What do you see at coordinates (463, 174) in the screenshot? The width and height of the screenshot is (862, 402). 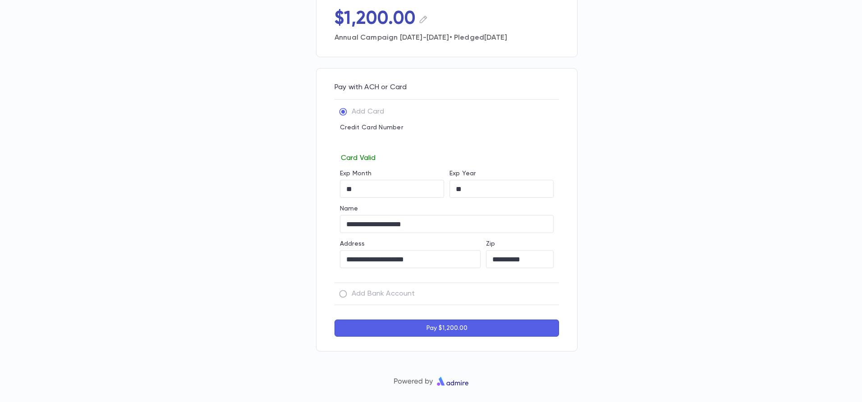 I see `label: Exp Year` at bounding box center [463, 174].